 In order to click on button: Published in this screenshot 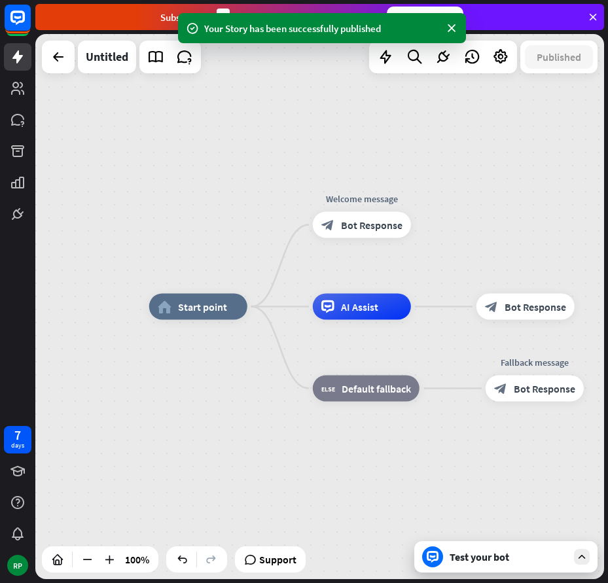, I will do `click(558, 57)`.